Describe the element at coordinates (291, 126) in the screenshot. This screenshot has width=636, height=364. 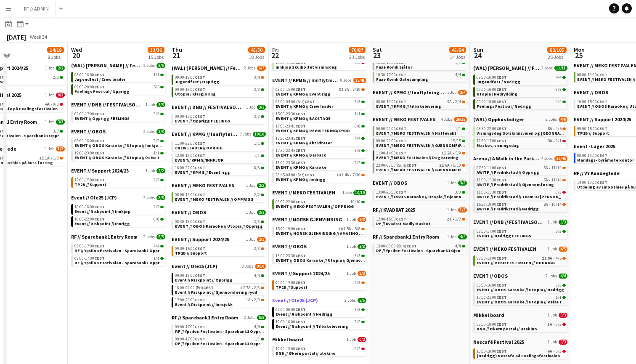
I see `span: 17:00-23:45` at that location.